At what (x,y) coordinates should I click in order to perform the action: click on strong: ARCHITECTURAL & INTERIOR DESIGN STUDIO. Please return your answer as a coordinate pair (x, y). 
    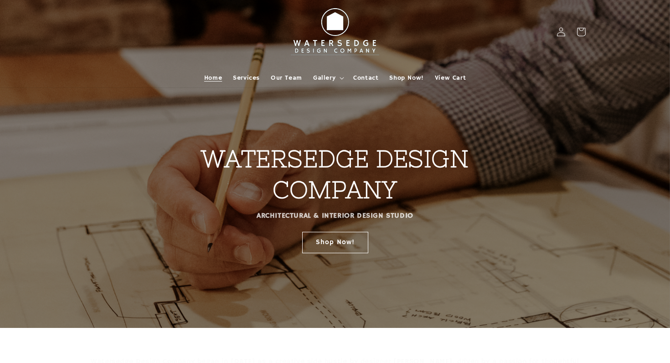
    Looking at the image, I should click on (335, 216).